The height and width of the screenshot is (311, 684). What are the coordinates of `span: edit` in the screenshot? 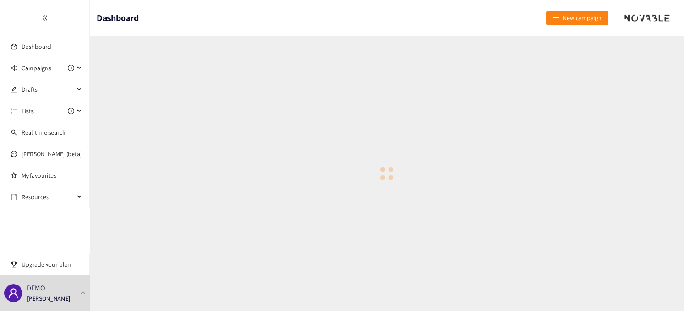 It's located at (14, 89).